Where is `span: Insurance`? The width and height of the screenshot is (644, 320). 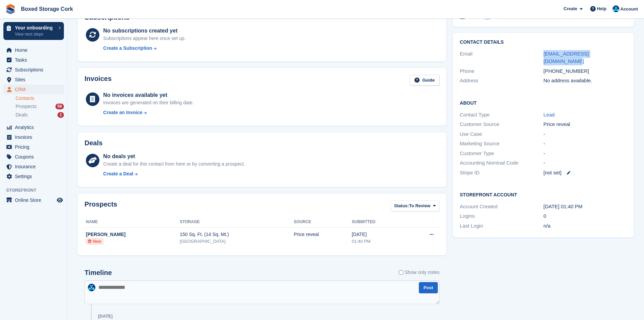
span: Insurance is located at coordinates (35, 167).